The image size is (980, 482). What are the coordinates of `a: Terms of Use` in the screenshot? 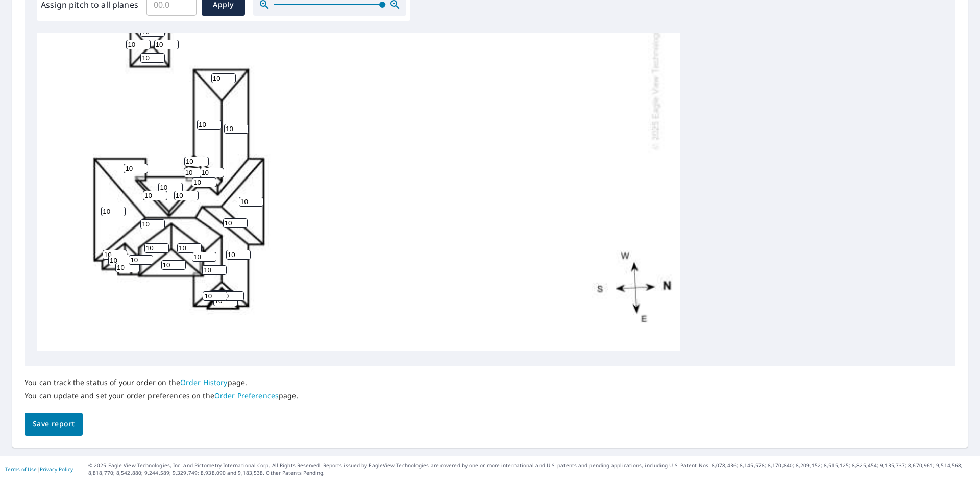 It's located at (21, 469).